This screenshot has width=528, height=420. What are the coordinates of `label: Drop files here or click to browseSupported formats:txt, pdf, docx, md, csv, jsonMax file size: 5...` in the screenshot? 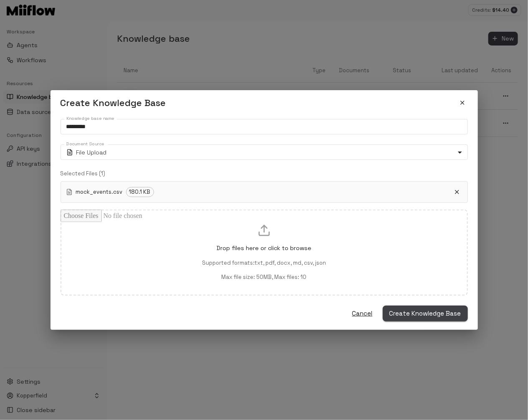 It's located at (265, 253).